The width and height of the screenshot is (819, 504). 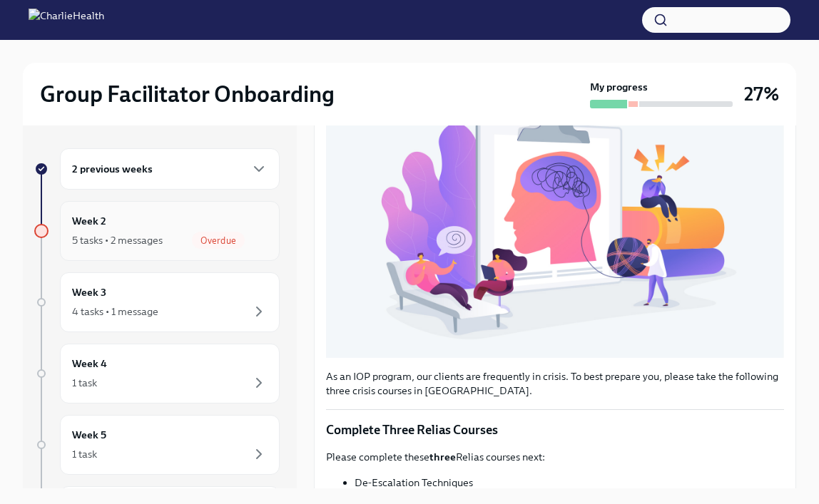 I want to click on h3: 27%, so click(x=761, y=94).